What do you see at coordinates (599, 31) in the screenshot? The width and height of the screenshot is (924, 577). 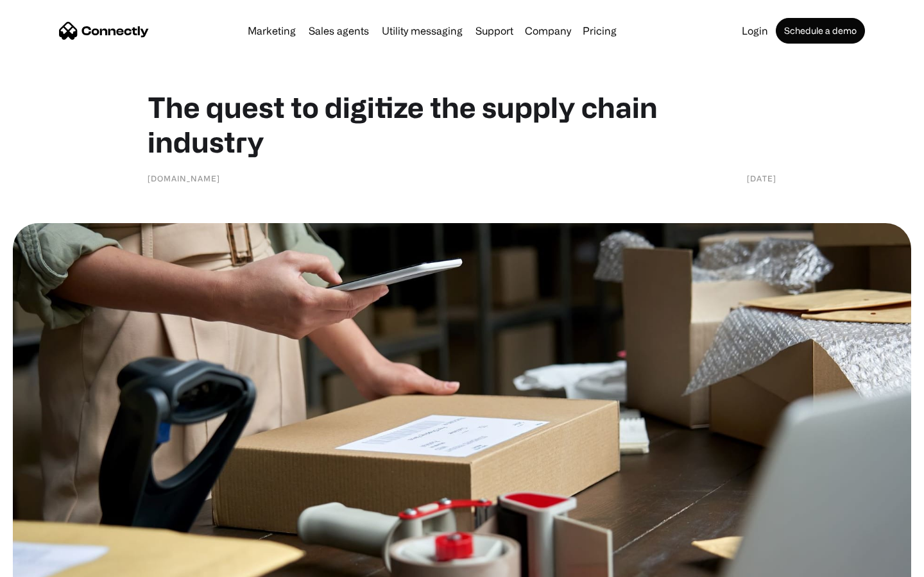 I see `a: Pricing` at bounding box center [599, 31].